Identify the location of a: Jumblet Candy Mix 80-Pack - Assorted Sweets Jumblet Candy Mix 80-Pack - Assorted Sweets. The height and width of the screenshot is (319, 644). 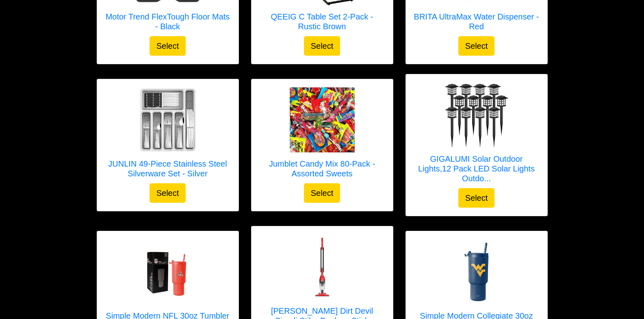
(323, 136).